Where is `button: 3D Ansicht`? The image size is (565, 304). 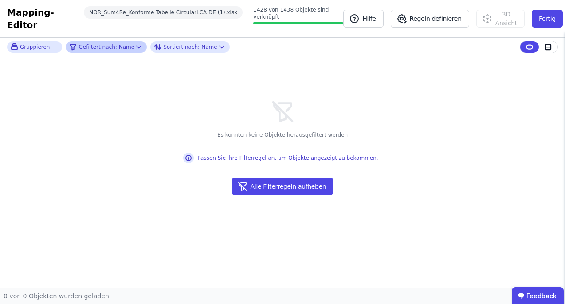 button: 3D Ansicht is located at coordinates (501, 19).